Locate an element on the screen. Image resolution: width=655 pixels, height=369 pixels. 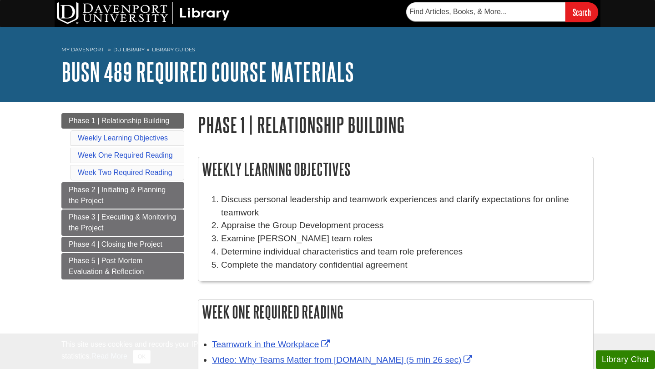
input: Find Articles, Books, & More... is located at coordinates (486, 12).